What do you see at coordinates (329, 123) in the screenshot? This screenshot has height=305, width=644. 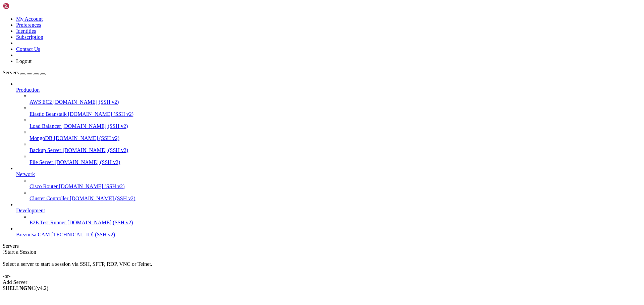 I see `li: Production` at bounding box center [329, 123].